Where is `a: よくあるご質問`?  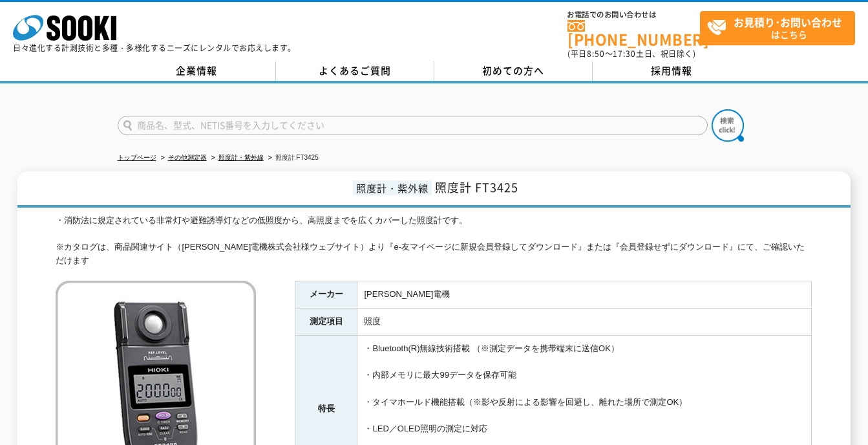
a: よくあるご質問 is located at coordinates (355, 71).